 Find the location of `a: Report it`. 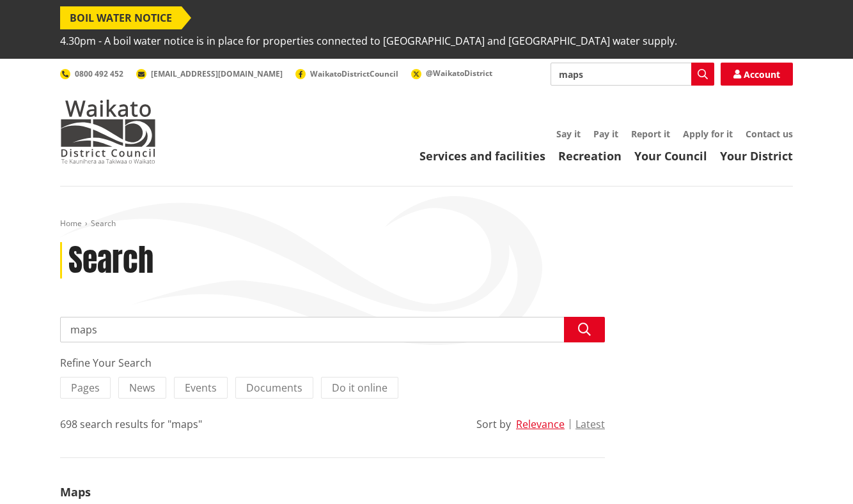

a: Report it is located at coordinates (650, 133).